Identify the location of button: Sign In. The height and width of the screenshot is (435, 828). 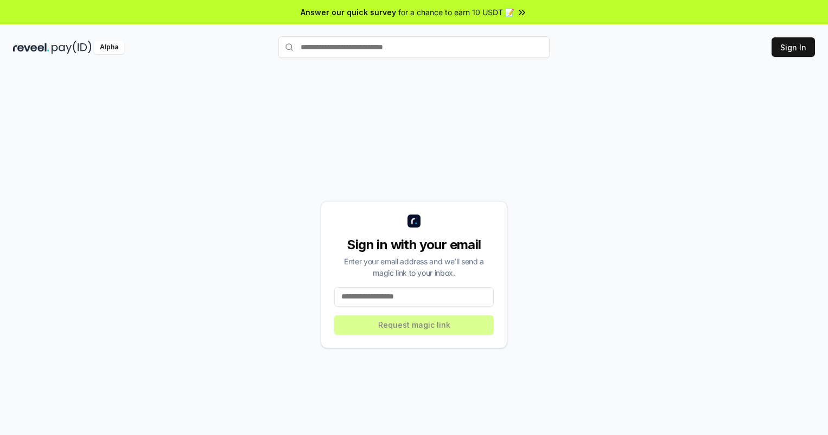
(793, 47).